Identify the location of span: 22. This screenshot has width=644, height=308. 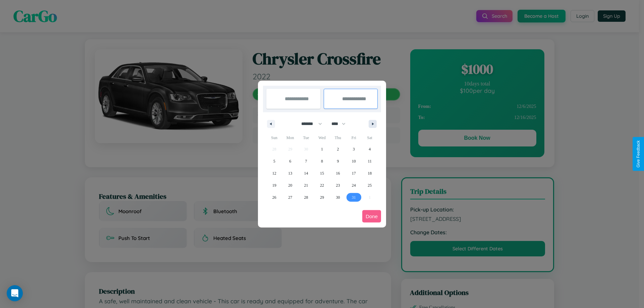
(322, 185).